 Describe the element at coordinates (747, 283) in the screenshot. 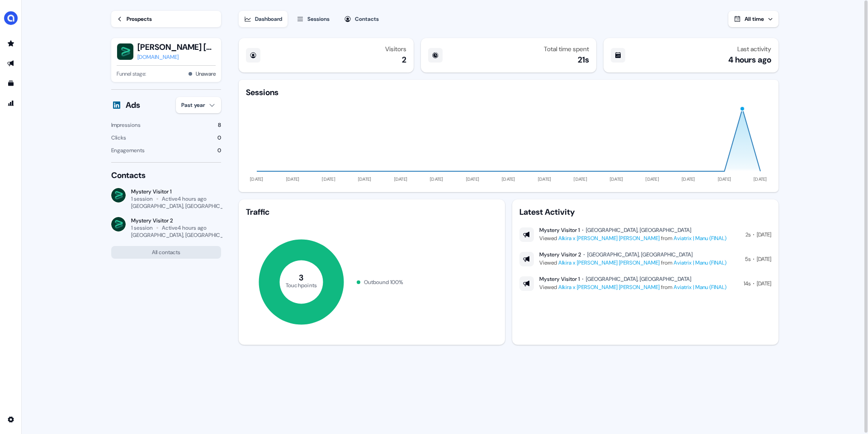

I see `div: 14s` at that location.